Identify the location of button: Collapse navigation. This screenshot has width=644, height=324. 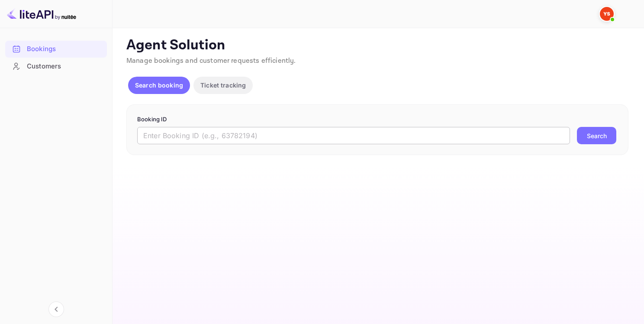
(56, 309).